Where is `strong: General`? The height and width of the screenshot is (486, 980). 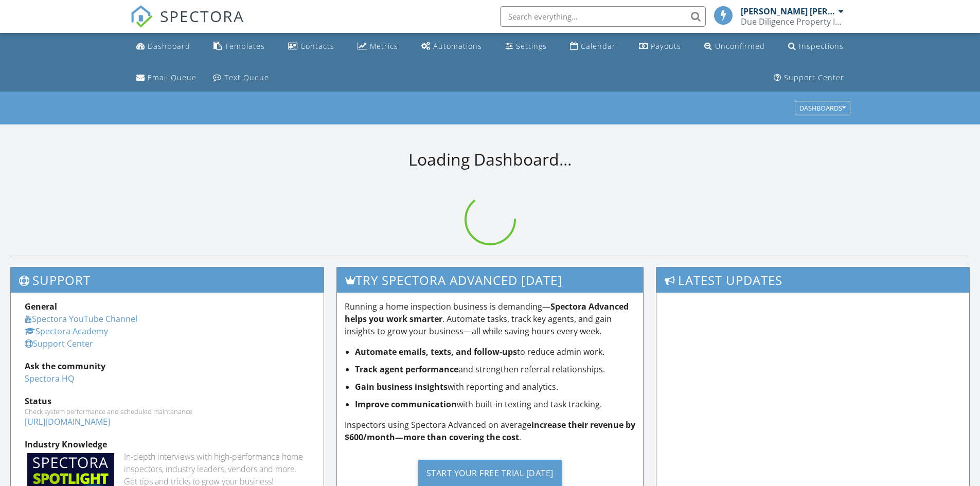
strong: General is located at coordinates (41, 306).